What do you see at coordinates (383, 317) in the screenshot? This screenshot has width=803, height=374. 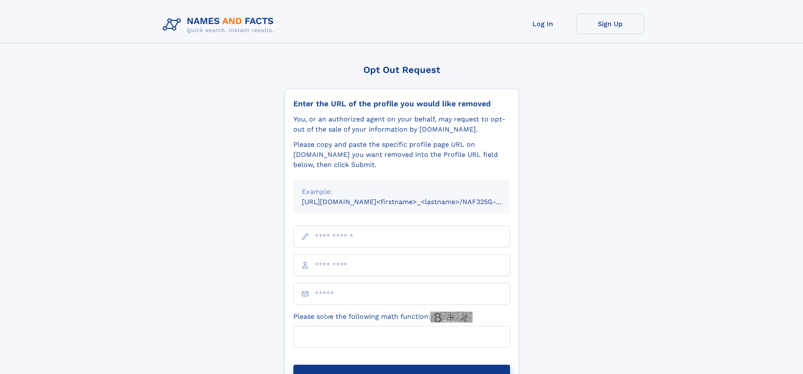 I see `label: Please solve the following math function:` at bounding box center [383, 317].